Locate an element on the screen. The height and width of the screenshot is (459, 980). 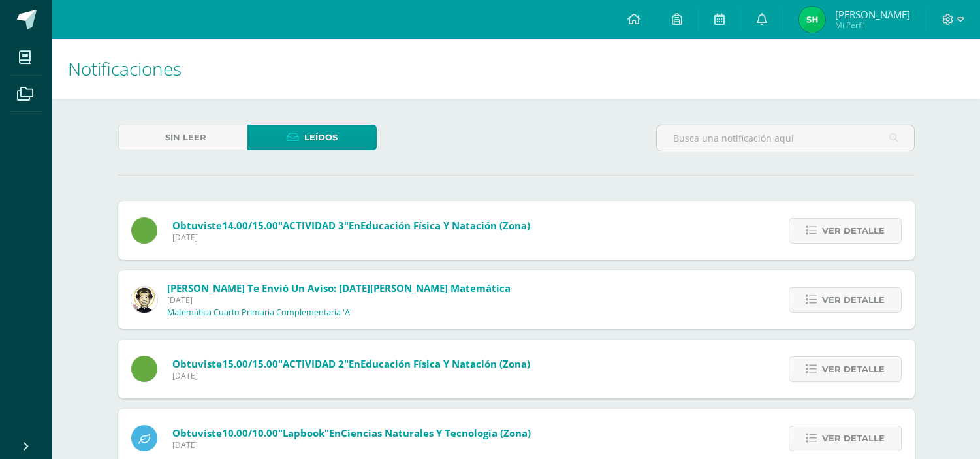
span: "Lapbook" is located at coordinates (304, 432).